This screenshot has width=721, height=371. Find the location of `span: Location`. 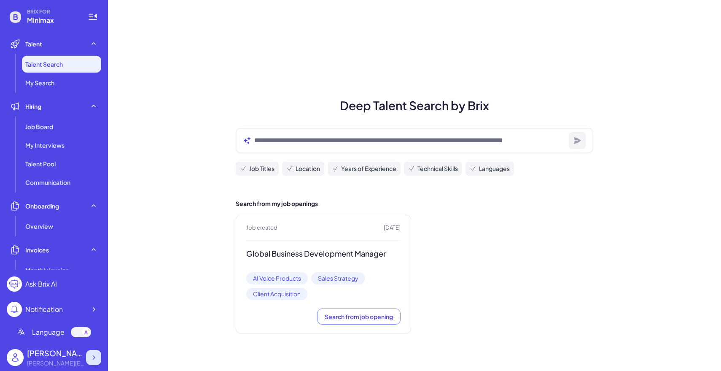

span: Location is located at coordinates (308, 168).